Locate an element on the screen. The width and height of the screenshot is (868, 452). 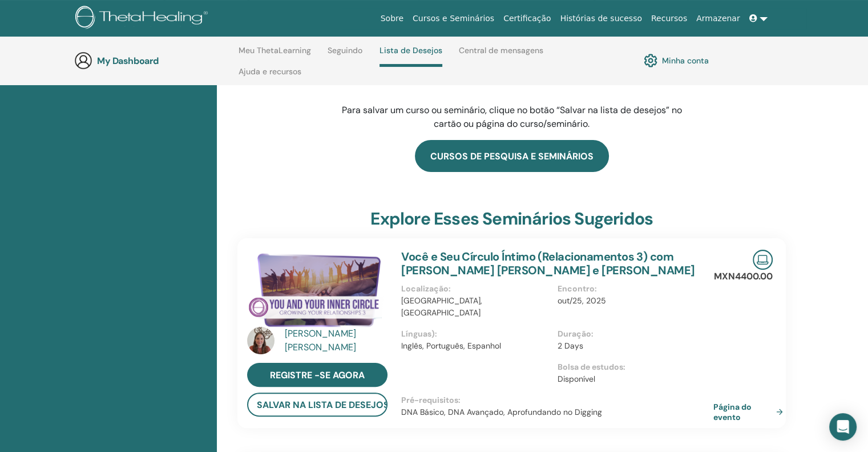
h3: Explore esses seminários sugeridos is located at coordinates (511, 219).